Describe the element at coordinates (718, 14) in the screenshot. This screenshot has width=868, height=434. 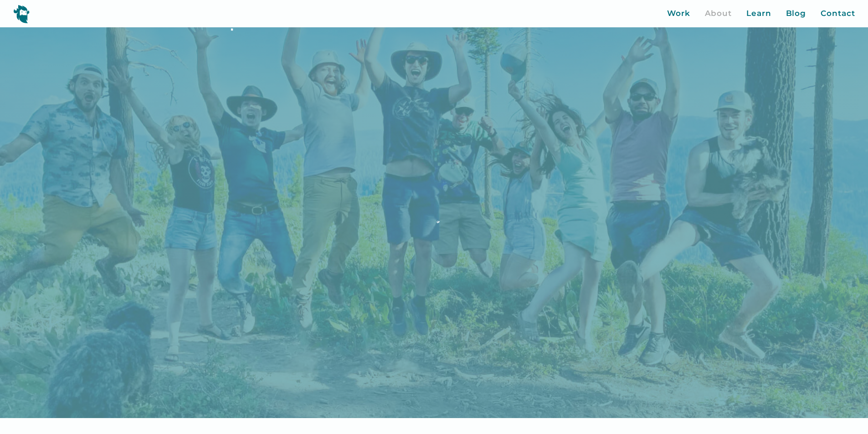
I see `a: About` at that location.